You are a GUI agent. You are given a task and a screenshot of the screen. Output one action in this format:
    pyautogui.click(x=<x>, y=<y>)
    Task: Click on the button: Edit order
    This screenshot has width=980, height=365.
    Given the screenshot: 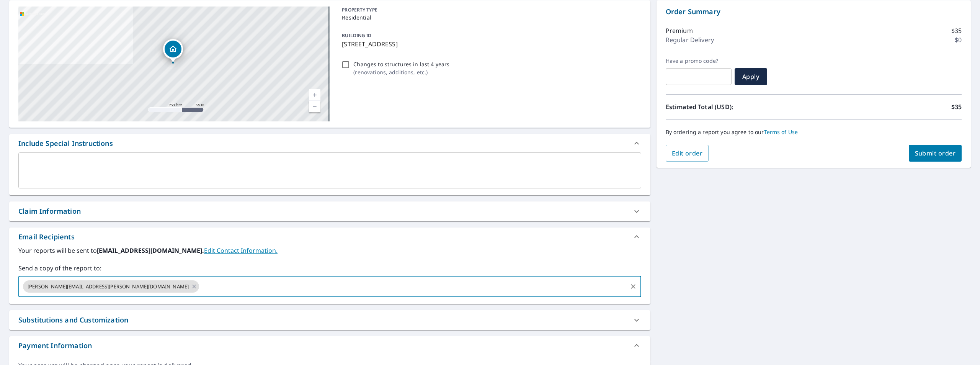 What is the action you would take?
    pyautogui.click(x=687, y=153)
    